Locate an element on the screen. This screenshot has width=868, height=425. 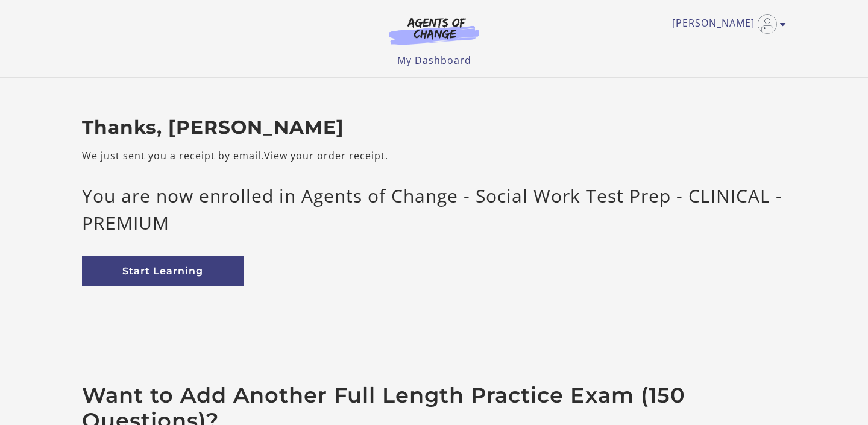
a: My Dashboard is located at coordinates (434, 61).